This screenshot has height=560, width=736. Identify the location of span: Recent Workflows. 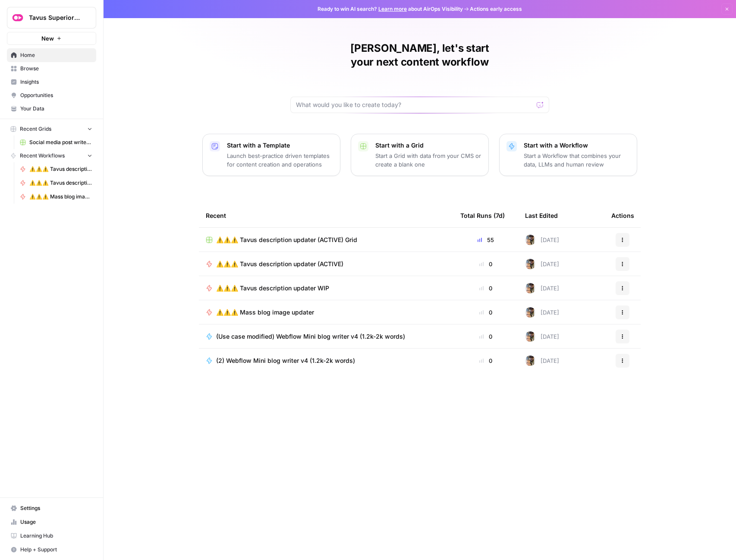
(42, 156).